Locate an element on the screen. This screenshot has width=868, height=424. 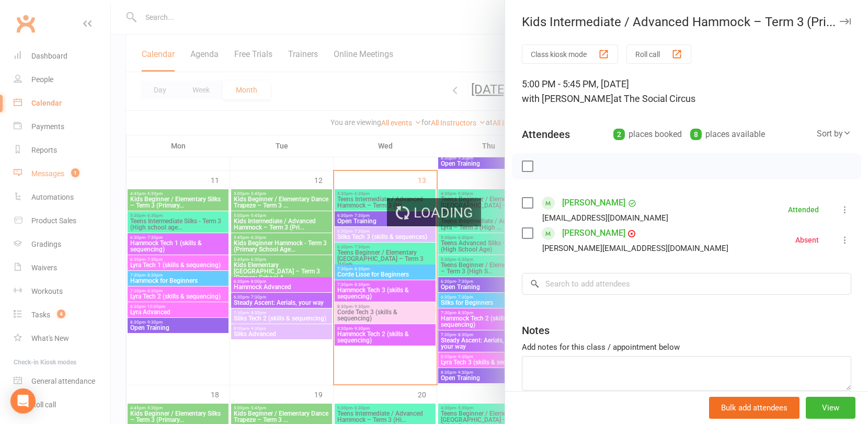
div: 8 is located at coordinates (696, 135).